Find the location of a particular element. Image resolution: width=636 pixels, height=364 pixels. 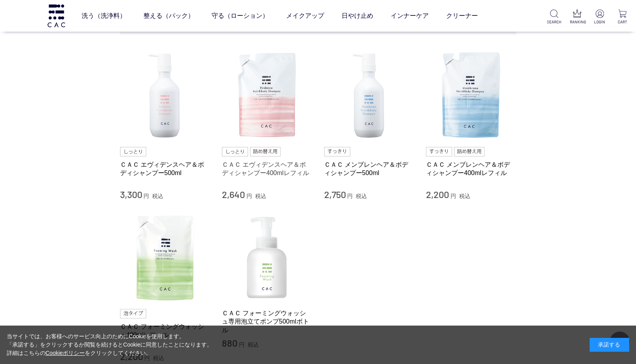

img: ＣＡＣ エヴィデンスヘア＆ボディシャンプー400mlレフィル is located at coordinates (267, 95).